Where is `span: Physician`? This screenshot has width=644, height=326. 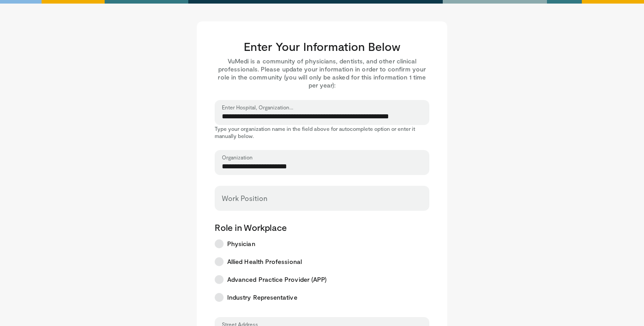
span: Physician is located at coordinates (241, 244).